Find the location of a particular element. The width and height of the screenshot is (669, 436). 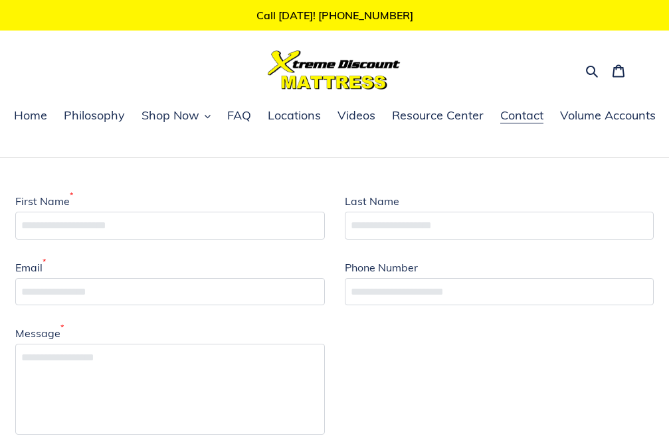

span: Volume Accounts is located at coordinates (607, 116).